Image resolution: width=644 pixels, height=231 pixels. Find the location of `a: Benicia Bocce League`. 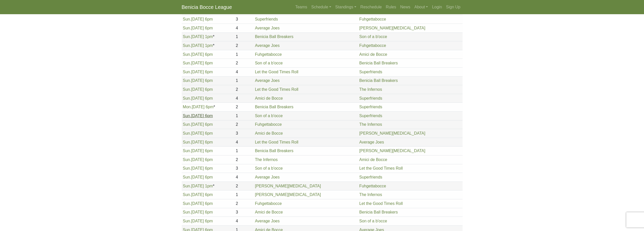

a: Benicia Bocce League is located at coordinates (207, 7).